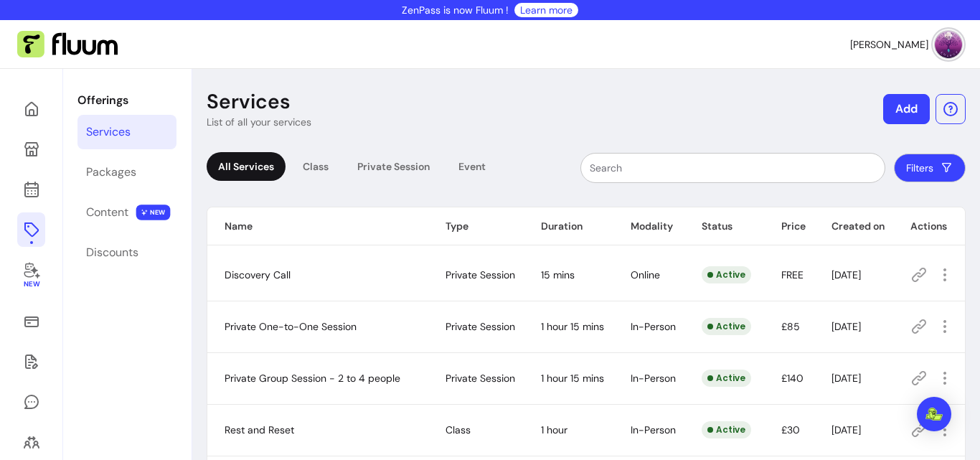 This screenshot has width=980, height=460. What do you see at coordinates (791, 326) in the screenshot?
I see `span: £85` at bounding box center [791, 326].